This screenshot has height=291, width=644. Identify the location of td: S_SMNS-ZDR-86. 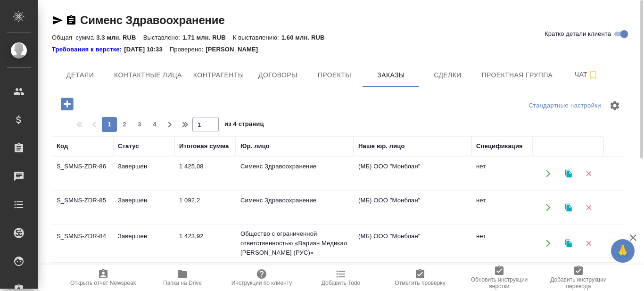
(82, 173).